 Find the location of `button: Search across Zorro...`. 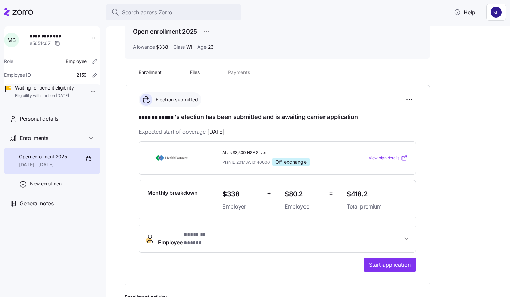

button: Search across Zorro... is located at coordinates (174, 12).